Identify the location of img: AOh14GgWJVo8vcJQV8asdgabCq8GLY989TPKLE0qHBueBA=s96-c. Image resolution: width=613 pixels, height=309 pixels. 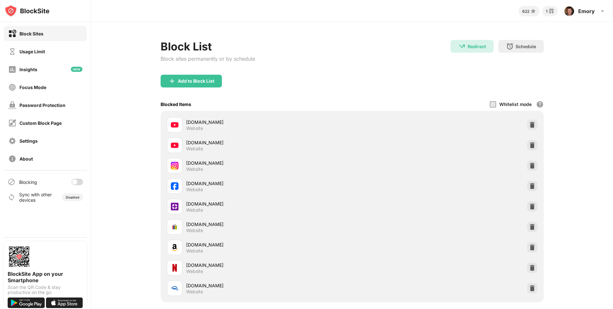
(570, 11).